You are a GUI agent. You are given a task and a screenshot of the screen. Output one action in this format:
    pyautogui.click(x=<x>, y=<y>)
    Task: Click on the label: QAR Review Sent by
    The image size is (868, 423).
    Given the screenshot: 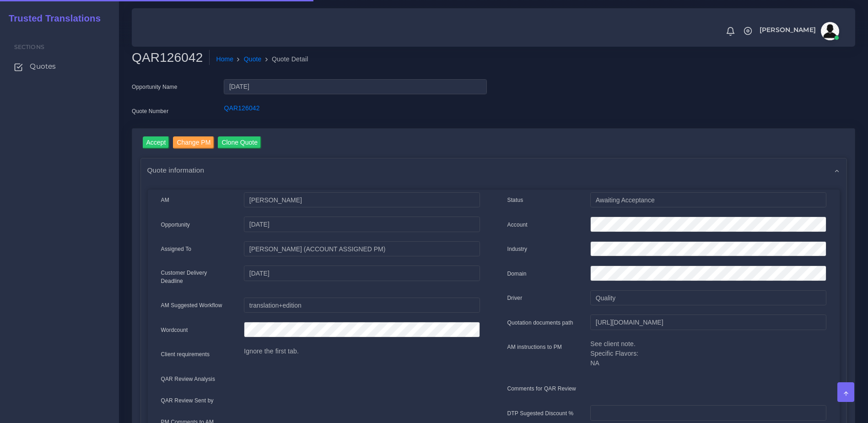 What is the action you would take?
    pyautogui.click(x=187, y=400)
    